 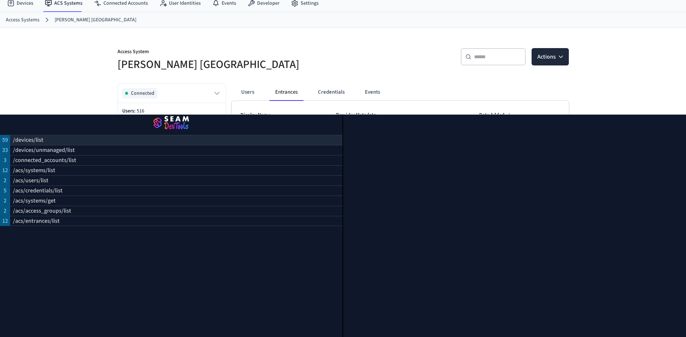 I want to click on p: /acs/access_groups/list, so click(x=42, y=211).